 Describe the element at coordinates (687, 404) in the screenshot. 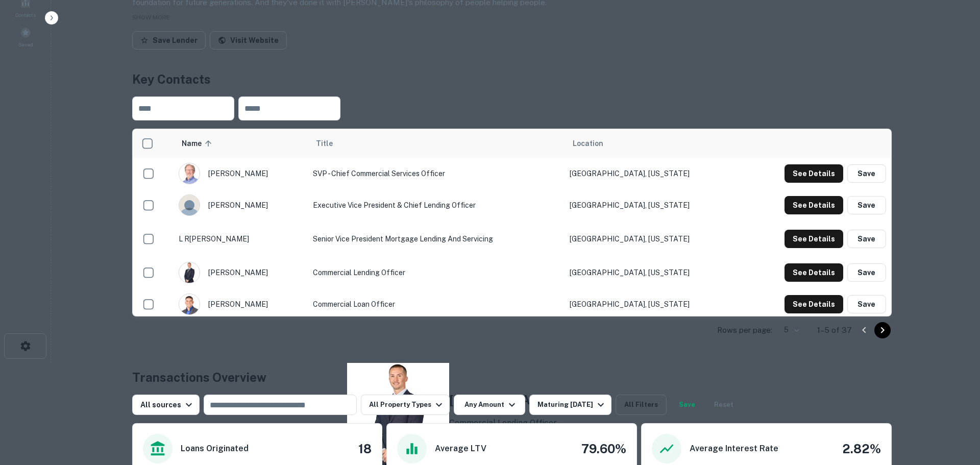

I see `button: Save your search to get updates of matches that match your search criteria.` at that location.